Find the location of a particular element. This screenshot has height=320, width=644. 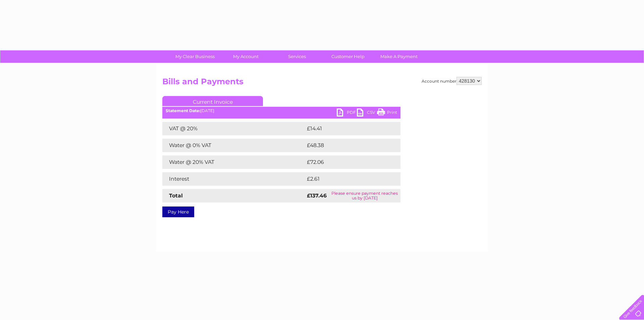

a: Make A Payment is located at coordinates (399, 57).